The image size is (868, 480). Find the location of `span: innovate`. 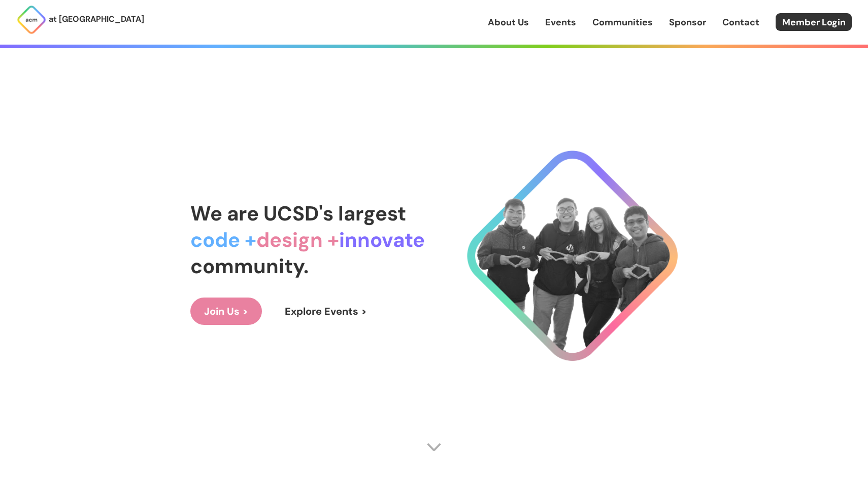

span: innovate is located at coordinates (381, 240).